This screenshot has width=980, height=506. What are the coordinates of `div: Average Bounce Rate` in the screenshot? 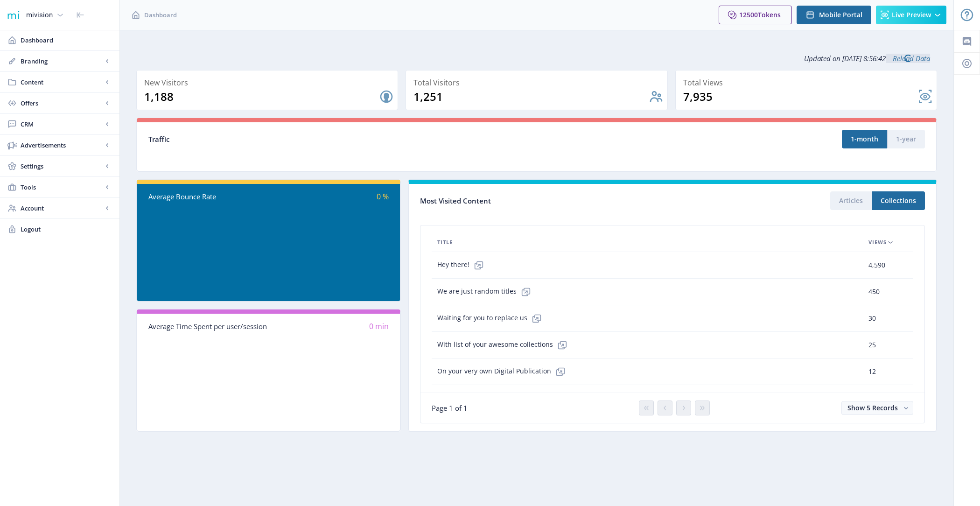 It's located at (209, 197).